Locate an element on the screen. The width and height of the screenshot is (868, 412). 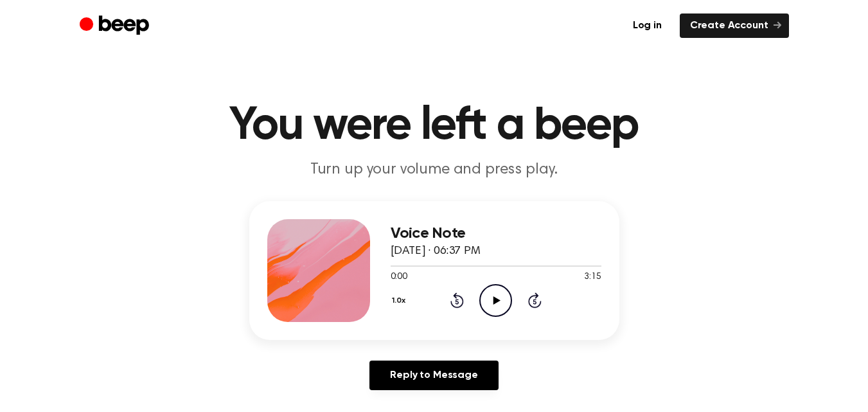
a: Create Account is located at coordinates (734, 25).